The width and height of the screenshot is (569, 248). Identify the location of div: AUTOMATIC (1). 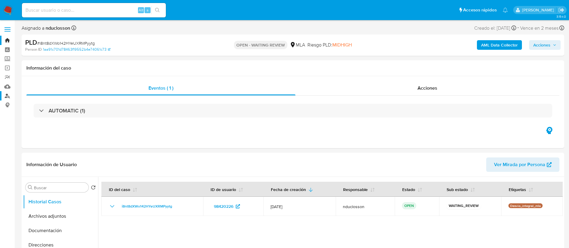
(293, 111).